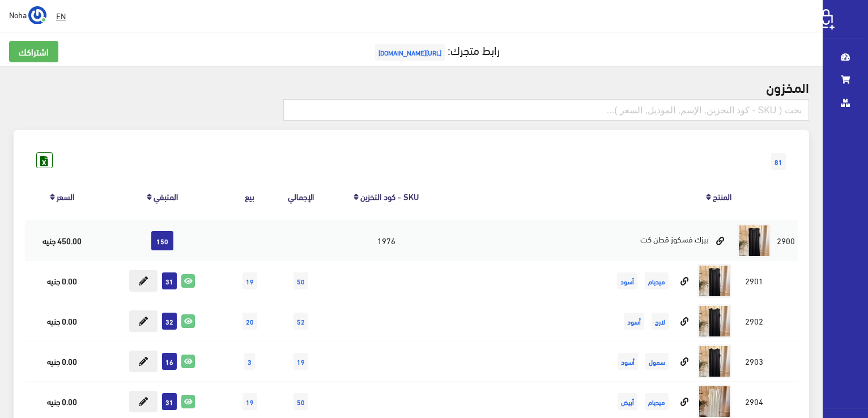 The image size is (868, 418). What do you see at coordinates (250, 196) in the screenshot?
I see `th: بيع` at bounding box center [250, 196].